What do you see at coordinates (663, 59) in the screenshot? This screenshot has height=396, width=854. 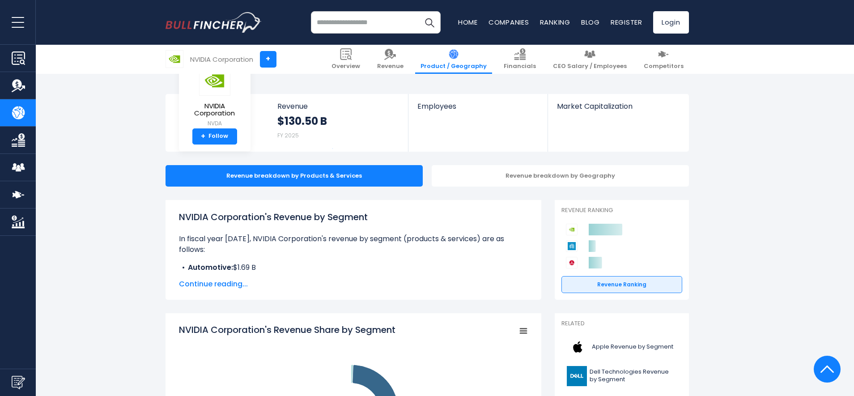 I see `a: Competitors` at bounding box center [663, 59].